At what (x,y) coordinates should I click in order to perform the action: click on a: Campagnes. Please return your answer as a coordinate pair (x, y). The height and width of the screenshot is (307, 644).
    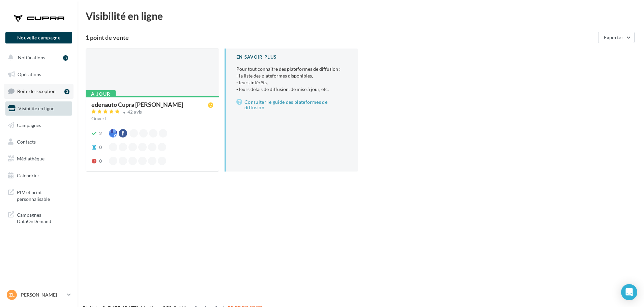
    Looking at the image, I should click on (38, 126).